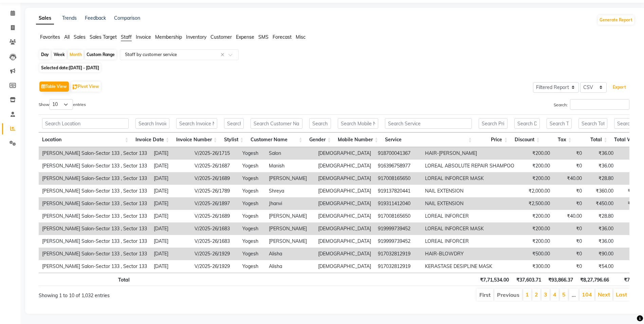  Describe the element at coordinates (143, 37) in the screenshot. I see `span: Invoice` at that location.